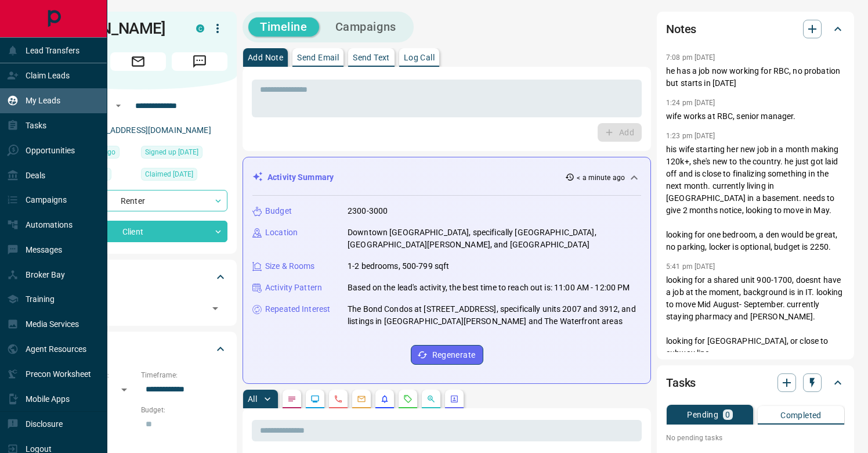  I want to click on svg: Calls, so click(338, 399).